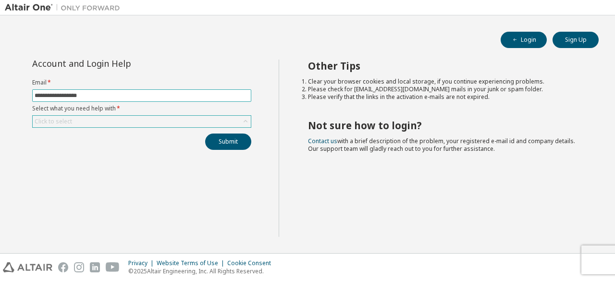 The width and height of the screenshot is (615, 281). What do you see at coordinates (79, 267) in the screenshot?
I see `img: instagram.svg` at bounding box center [79, 267].